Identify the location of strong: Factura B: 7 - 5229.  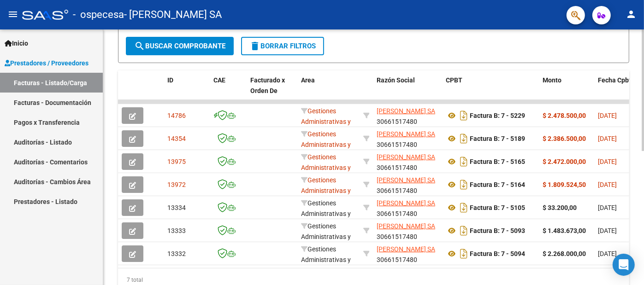
(498, 116).